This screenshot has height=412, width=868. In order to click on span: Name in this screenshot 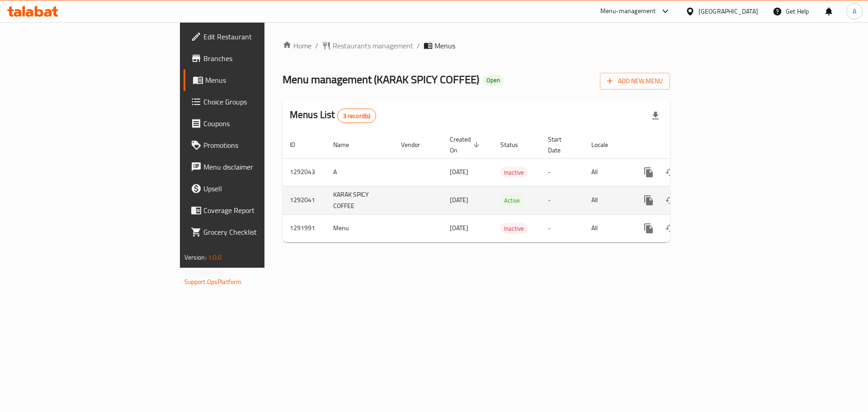, I will do `click(347, 145)`.